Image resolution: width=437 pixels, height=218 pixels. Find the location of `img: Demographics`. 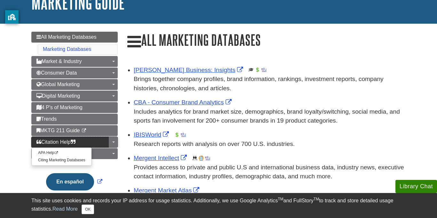

img: Demographics is located at coordinates (195, 158).